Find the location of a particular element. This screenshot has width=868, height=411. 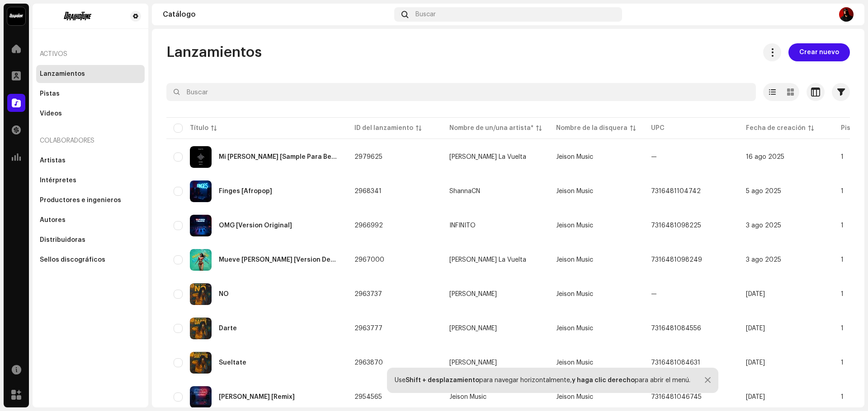

re-m-nav-item: Intérpretes is located at coordinates (90, 181).